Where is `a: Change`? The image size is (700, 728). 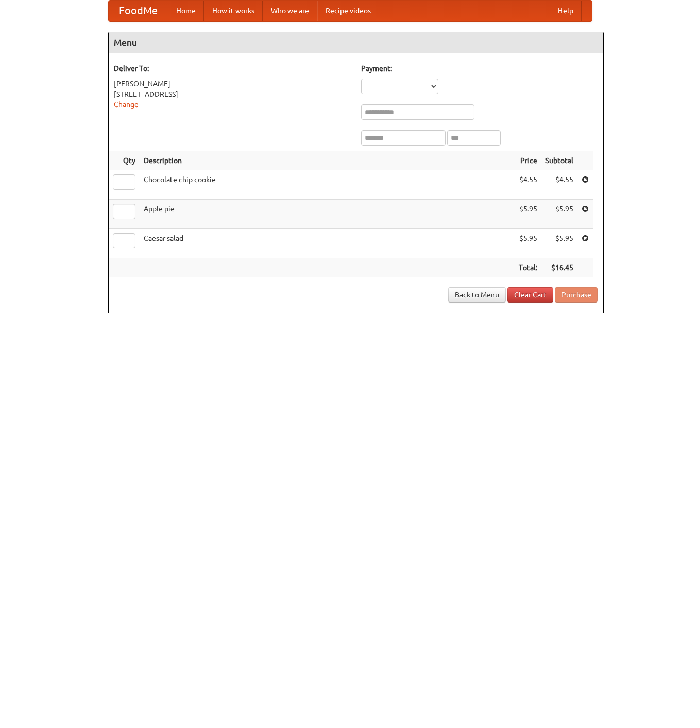
a: Change is located at coordinates (127, 104).